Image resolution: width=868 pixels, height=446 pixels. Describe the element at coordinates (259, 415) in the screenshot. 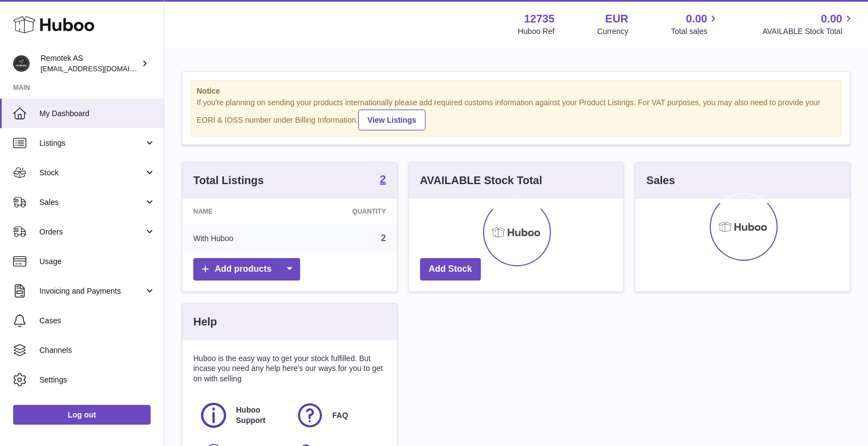

I see `span: Huboo Support` at that location.